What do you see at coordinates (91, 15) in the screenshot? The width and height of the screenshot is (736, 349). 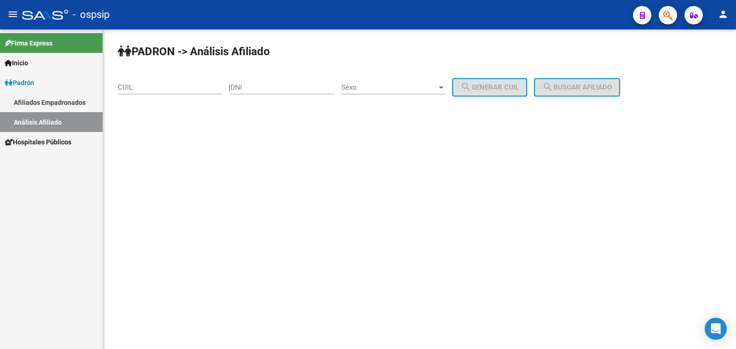 I see `span: - ospsip` at bounding box center [91, 15].